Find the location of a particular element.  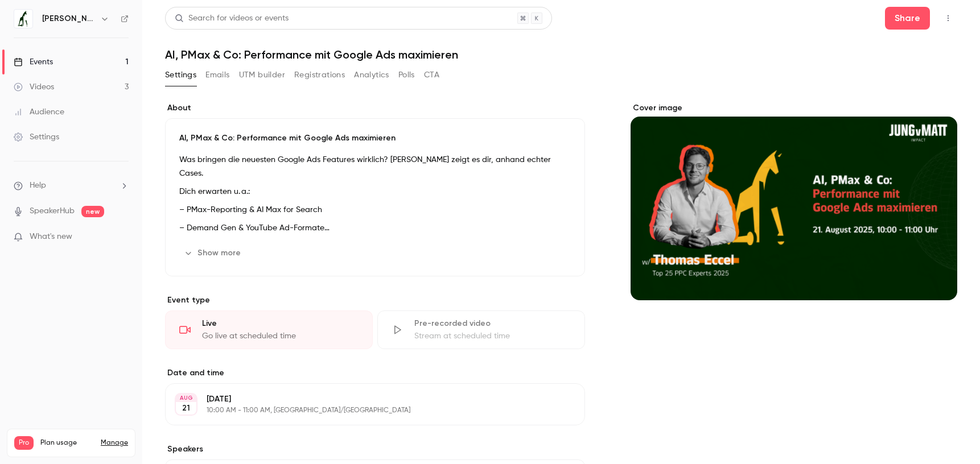

span: Help is located at coordinates (38, 185).